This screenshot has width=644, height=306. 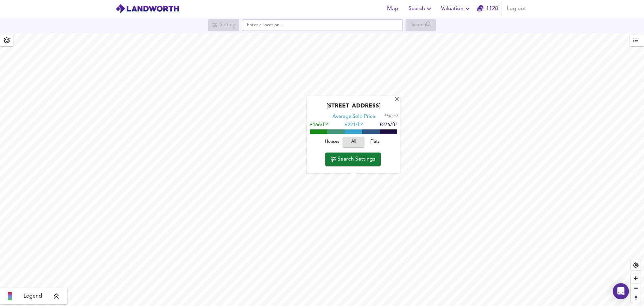 What do you see at coordinates (636, 265) in the screenshot?
I see `span: Find my location` at bounding box center [636, 265].